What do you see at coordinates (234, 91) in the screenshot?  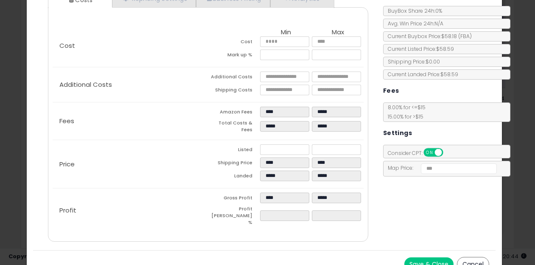 I see `td: Shipping Costs` at bounding box center [234, 91].